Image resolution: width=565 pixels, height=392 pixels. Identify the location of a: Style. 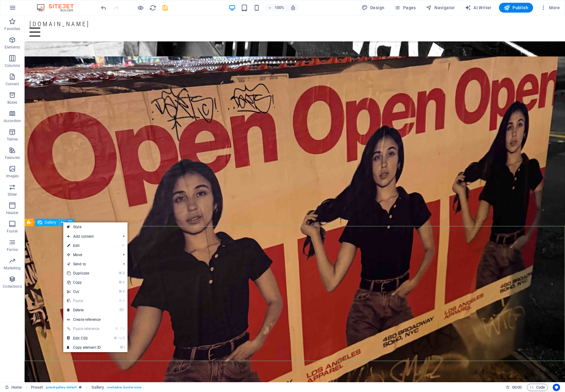
(95, 227).